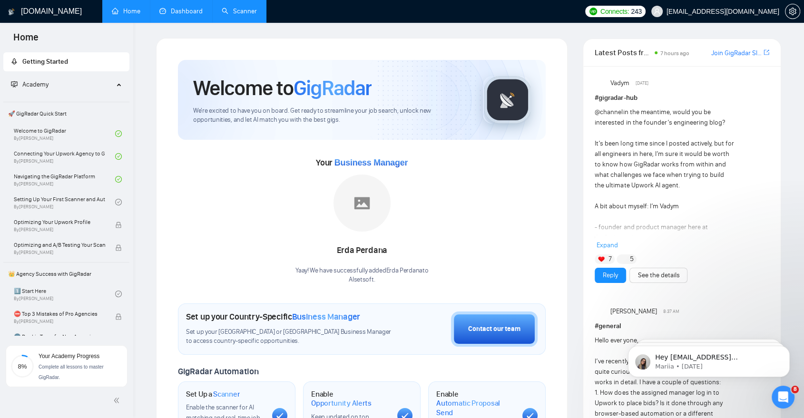 This screenshot has height=418, width=804. What do you see at coordinates (273, 317) in the screenshot?
I see `h1: Set up your Country-Specific` at bounding box center [273, 317].